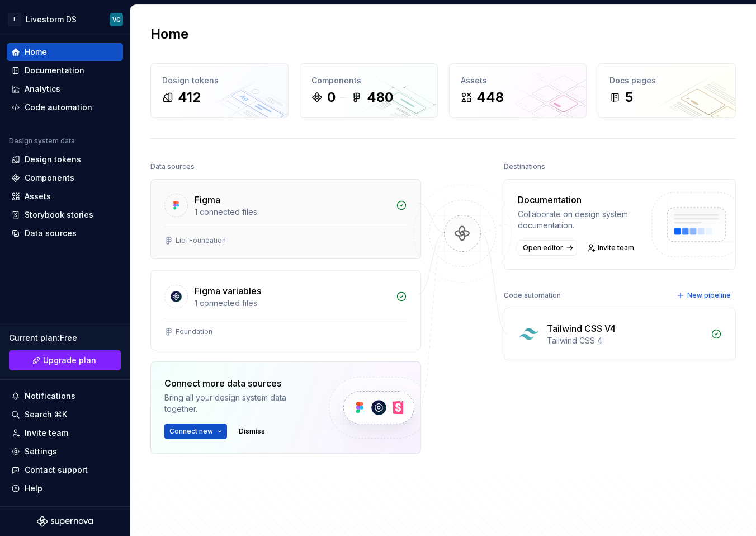 This screenshot has height=536, width=756. I want to click on div: VG, so click(117, 19).